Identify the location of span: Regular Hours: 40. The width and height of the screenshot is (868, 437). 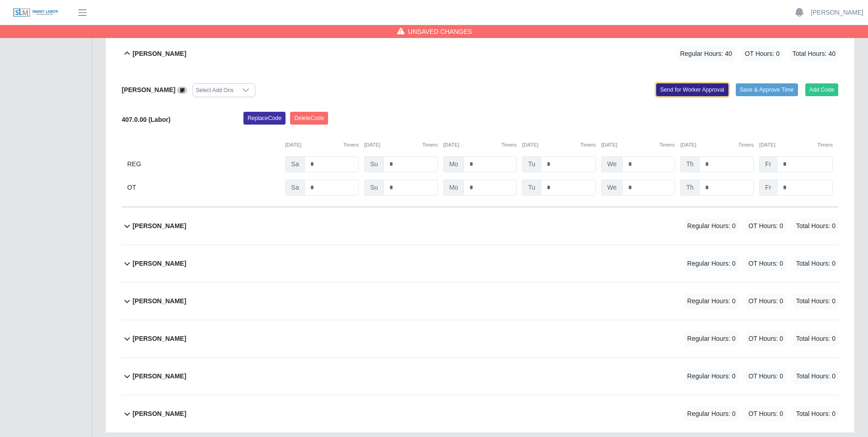
(706, 54).